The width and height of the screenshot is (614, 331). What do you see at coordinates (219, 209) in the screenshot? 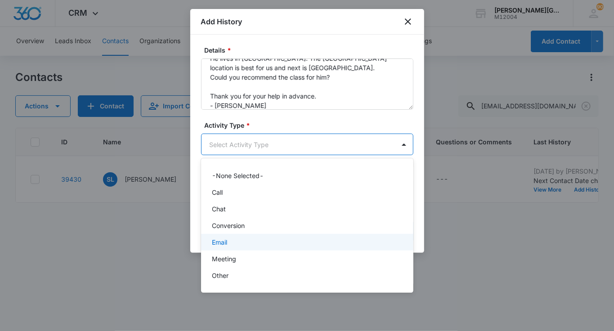
I see `p: Chat` at bounding box center [219, 209].